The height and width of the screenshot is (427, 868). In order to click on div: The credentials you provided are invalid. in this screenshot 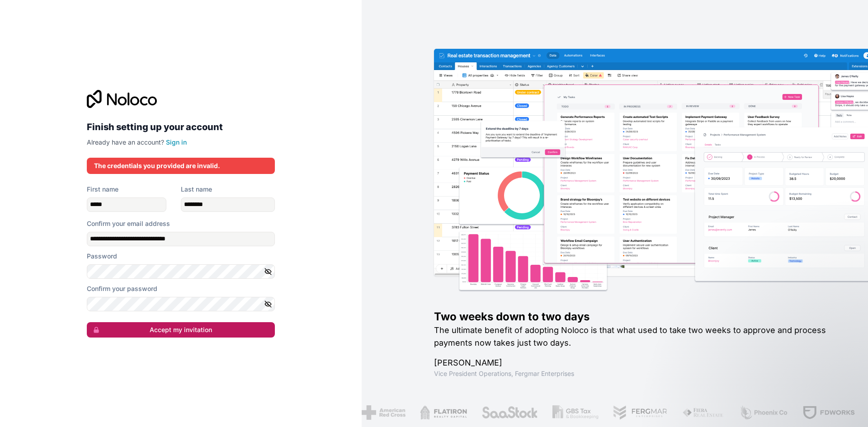, I will do `click(181, 166)`.